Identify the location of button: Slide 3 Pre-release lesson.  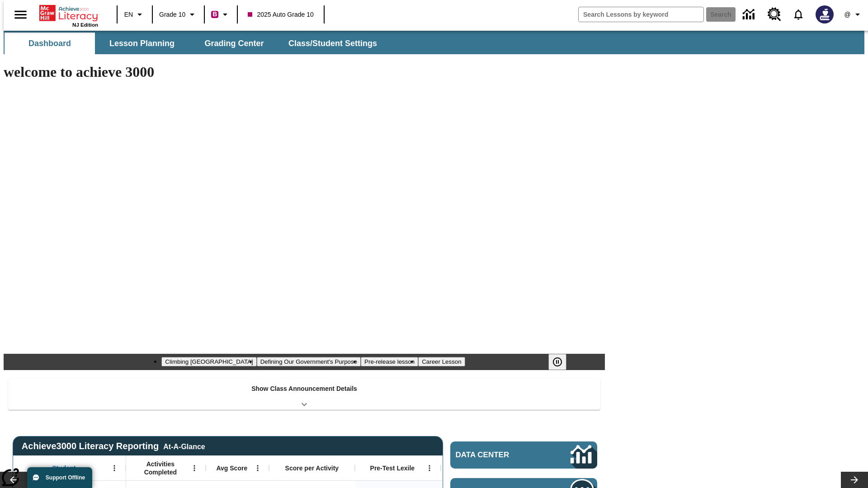
(389, 361).